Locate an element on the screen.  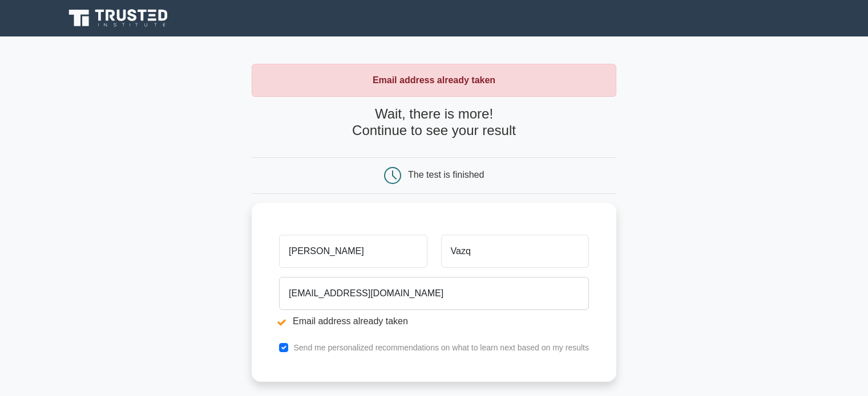
div: The test is finished is located at coordinates (446, 174).